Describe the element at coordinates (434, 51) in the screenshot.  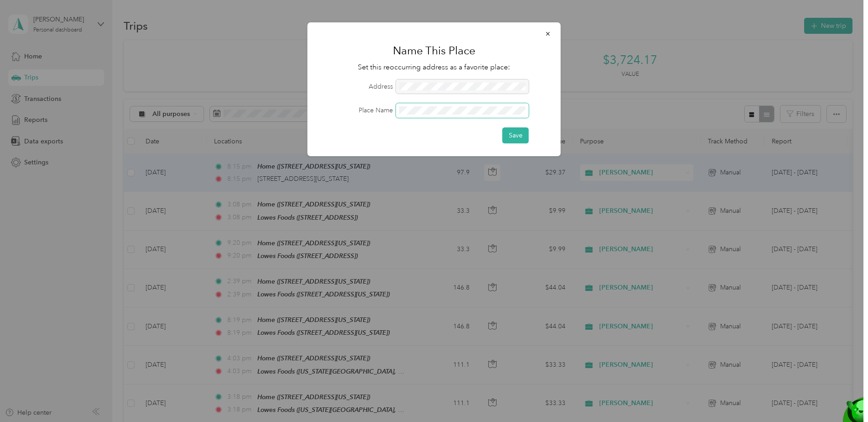
I see `h1: Name This Place` at that location.